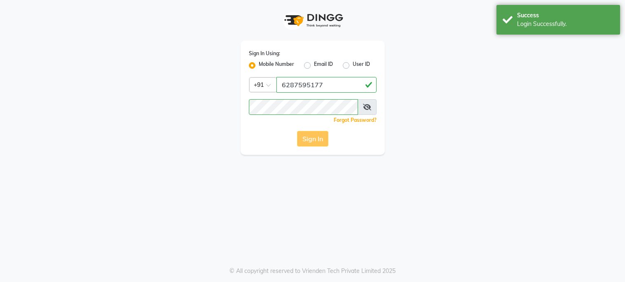 This screenshot has height=282, width=625. Describe the element at coordinates (355, 120) in the screenshot. I see `a: Forgot Password?` at that location.